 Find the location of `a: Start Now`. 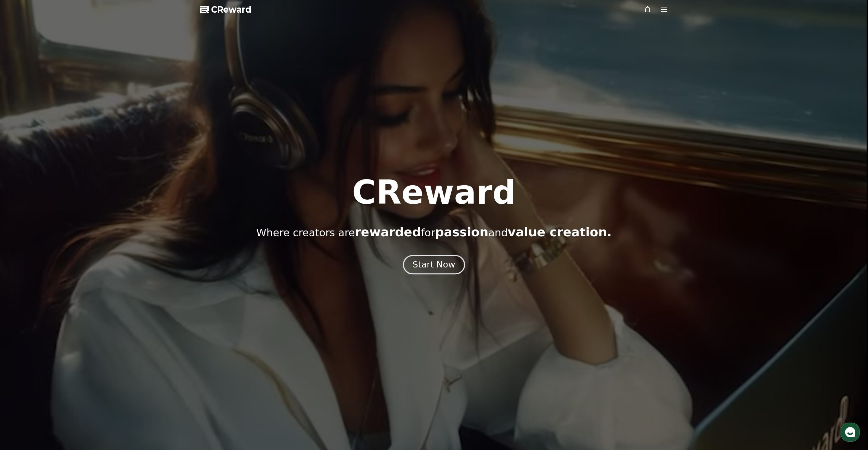

a: Start Now is located at coordinates (434, 265).